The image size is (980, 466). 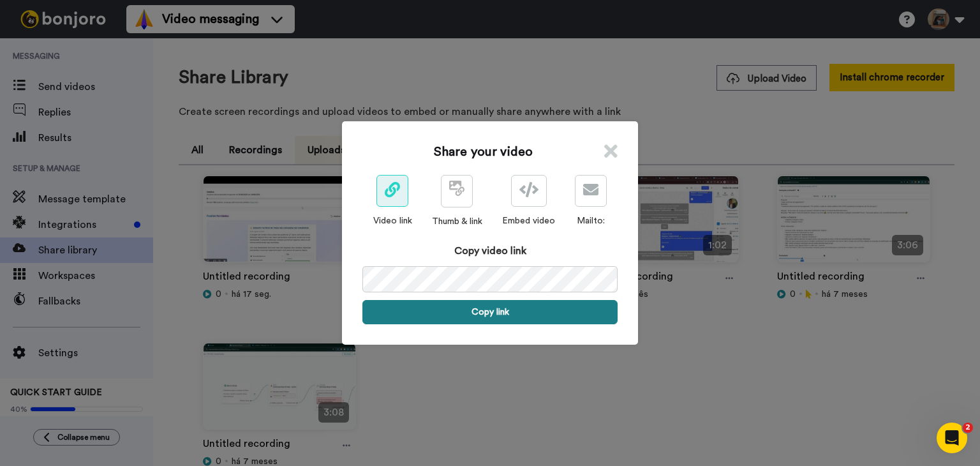 I want to click on div: Embed video, so click(x=528, y=221).